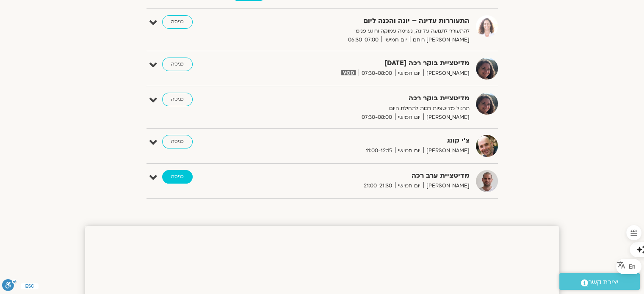 The image size is (644, 294). What do you see at coordinates (379, 151) in the screenshot?
I see `span: 11:00-12:15` at bounding box center [379, 151].